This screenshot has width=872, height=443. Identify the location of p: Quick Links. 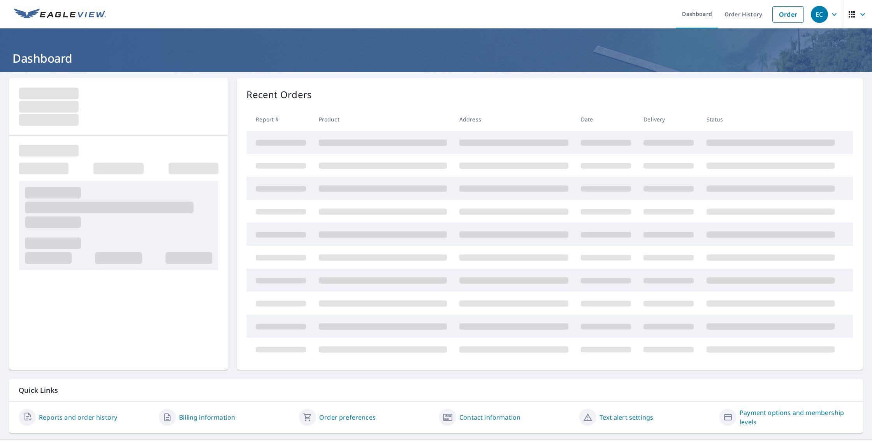
(436, 390).